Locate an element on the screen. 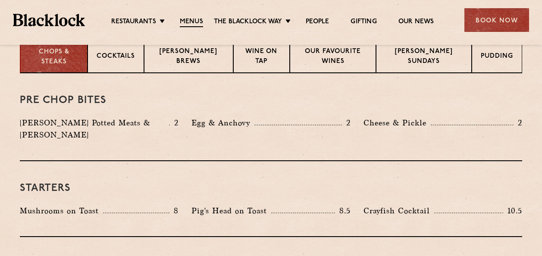  a: The Blacklock Way is located at coordinates (248, 22).